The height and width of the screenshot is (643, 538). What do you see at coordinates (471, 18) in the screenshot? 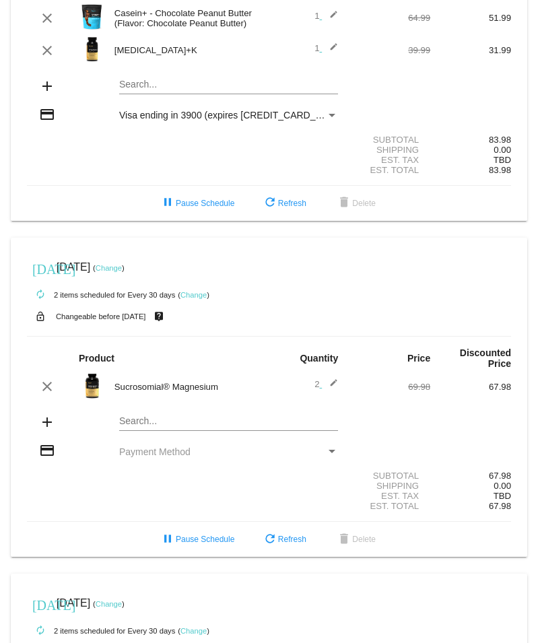
I see `div: 51.99` at bounding box center [471, 18].